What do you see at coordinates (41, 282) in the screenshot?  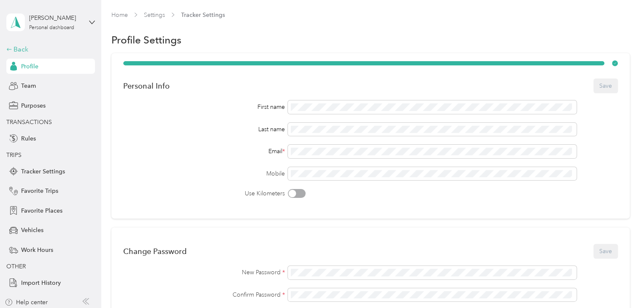 I see `span: Import History` at bounding box center [41, 282].